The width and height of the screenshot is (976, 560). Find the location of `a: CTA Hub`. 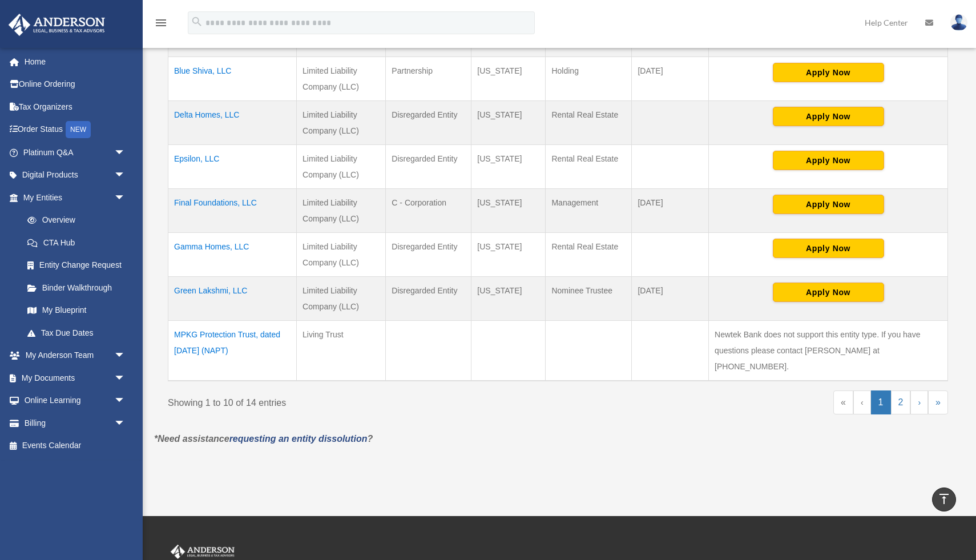

a: CTA Hub is located at coordinates (76, 243).